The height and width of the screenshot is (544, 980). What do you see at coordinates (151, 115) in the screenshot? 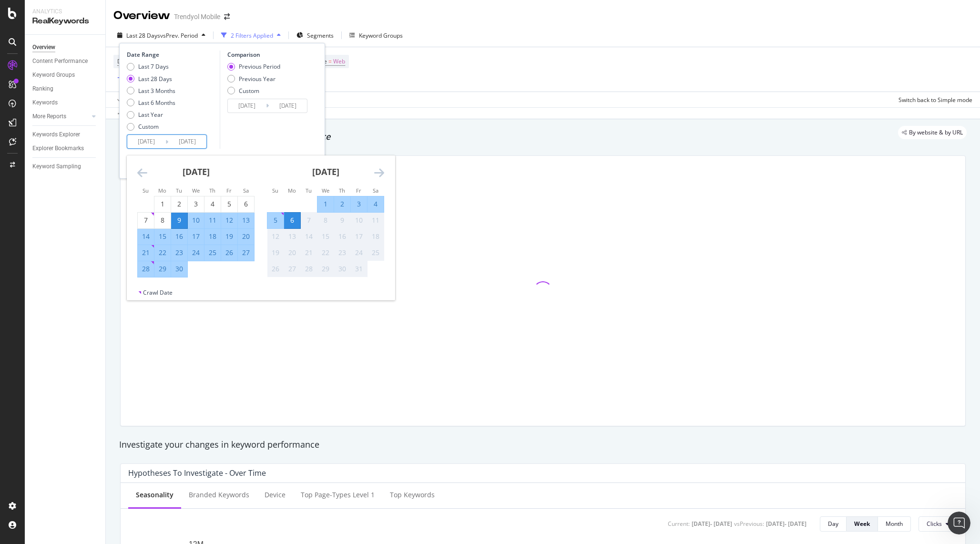
I see `div: Last Year` at bounding box center [151, 115].